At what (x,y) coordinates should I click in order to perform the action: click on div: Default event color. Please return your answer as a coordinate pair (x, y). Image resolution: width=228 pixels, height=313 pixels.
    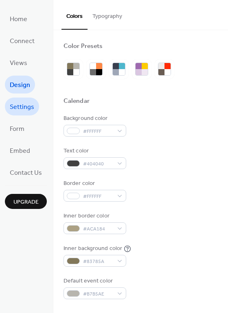
    Looking at the image, I should click on (94, 281).